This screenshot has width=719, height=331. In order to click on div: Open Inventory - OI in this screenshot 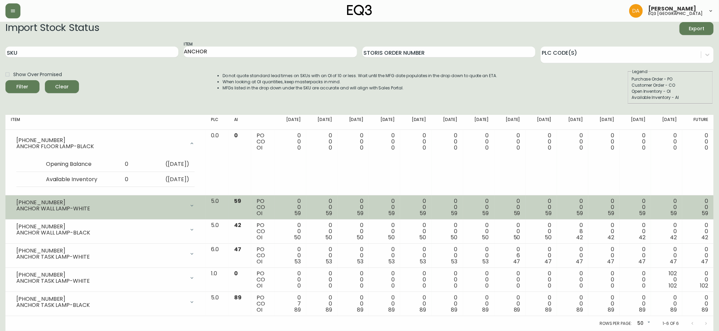, I will do `click(670, 92)`.